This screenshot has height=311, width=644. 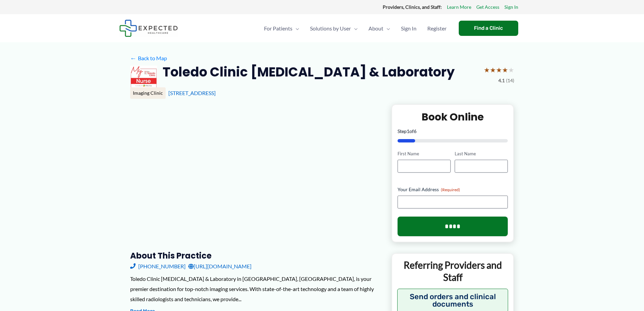 What do you see at coordinates (424, 153) in the screenshot?
I see `label: First Name` at bounding box center [424, 153].